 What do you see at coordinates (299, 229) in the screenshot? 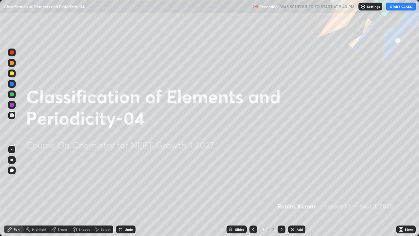
I see `div: Add` at bounding box center [299, 229].